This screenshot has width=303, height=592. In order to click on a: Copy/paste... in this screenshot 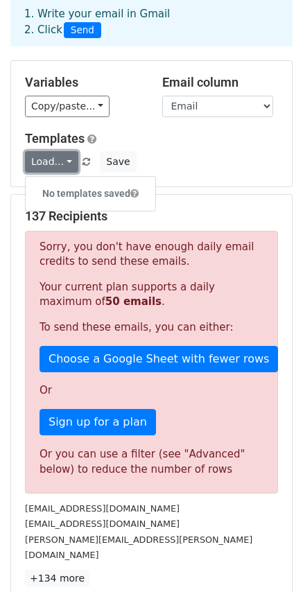, I will do `click(67, 106)`.